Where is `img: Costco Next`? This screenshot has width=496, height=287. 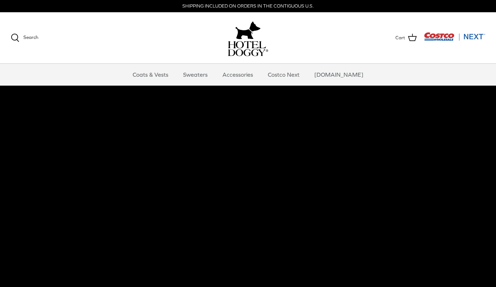
img: Costco Next is located at coordinates (454, 36).